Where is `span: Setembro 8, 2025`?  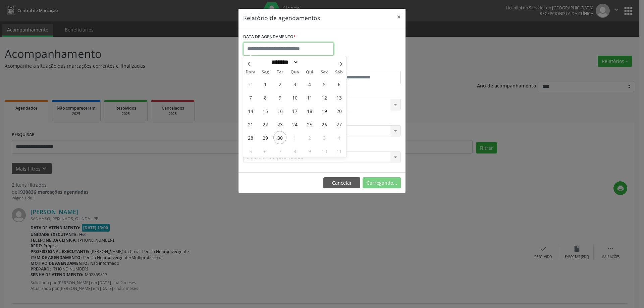 span: Setembro 8, 2025 is located at coordinates (265, 97).